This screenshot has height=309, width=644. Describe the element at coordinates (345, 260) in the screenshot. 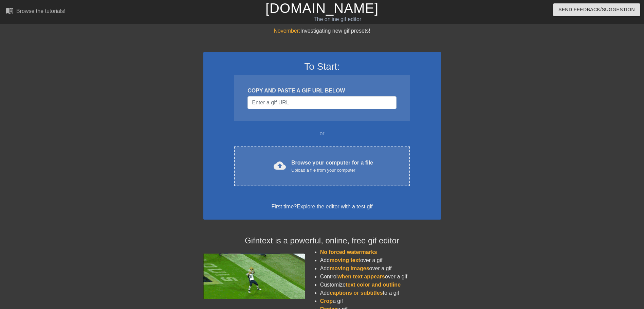

I see `span: moving text` at that location.